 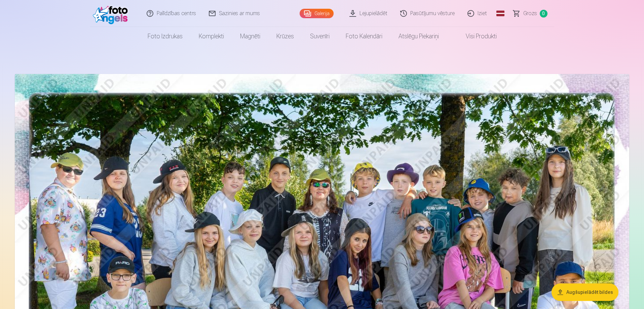 What do you see at coordinates (530, 13) in the screenshot?
I see `span: Grozs` at bounding box center [530, 13].